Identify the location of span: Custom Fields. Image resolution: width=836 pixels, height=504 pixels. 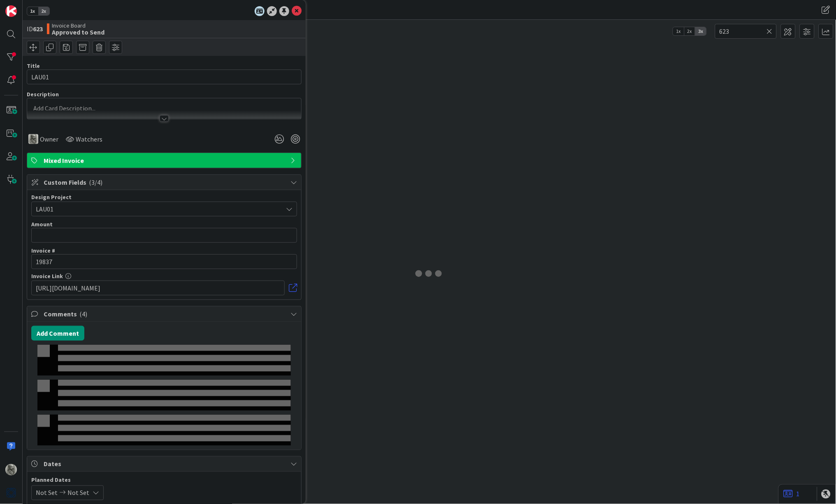
(165, 182).